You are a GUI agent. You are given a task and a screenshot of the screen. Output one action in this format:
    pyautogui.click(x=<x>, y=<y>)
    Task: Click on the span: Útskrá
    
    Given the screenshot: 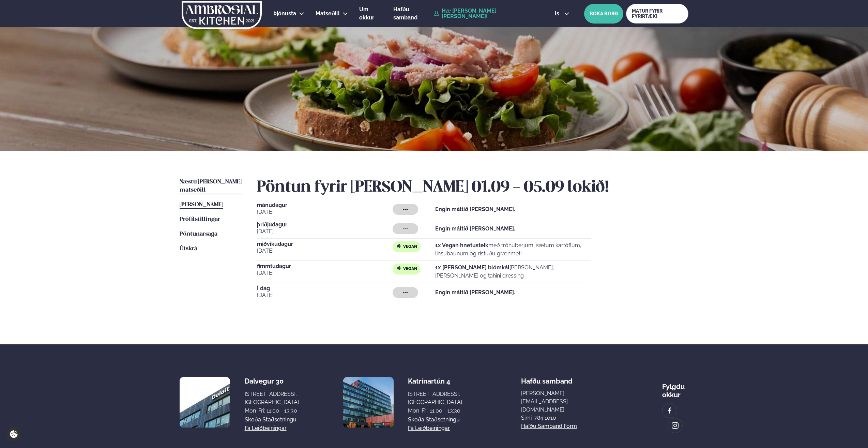 What is the action you would take?
    pyautogui.click(x=188, y=249)
    